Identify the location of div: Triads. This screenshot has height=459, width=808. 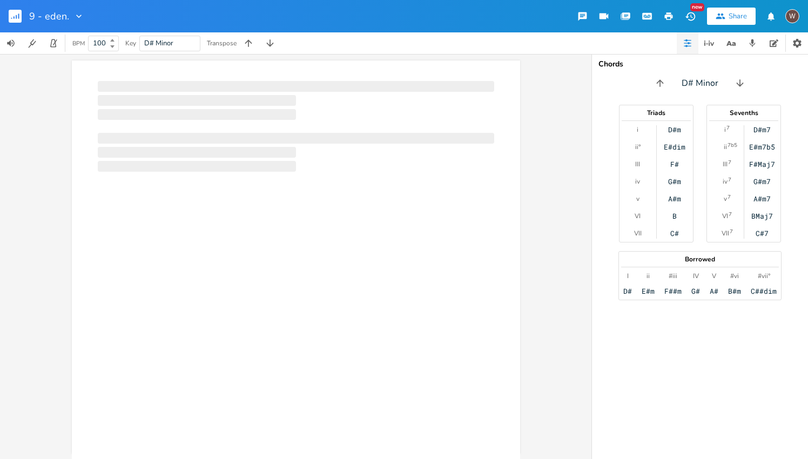
(656, 113).